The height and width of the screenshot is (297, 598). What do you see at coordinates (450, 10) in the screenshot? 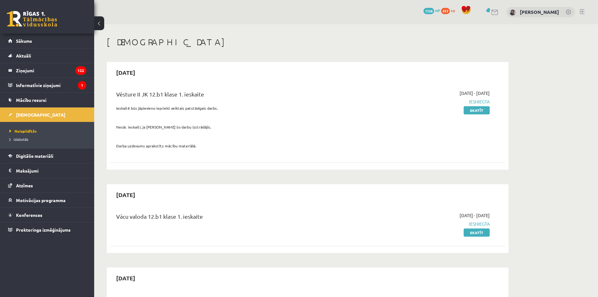
I see `a: 417 xp` at bounding box center [450, 10].